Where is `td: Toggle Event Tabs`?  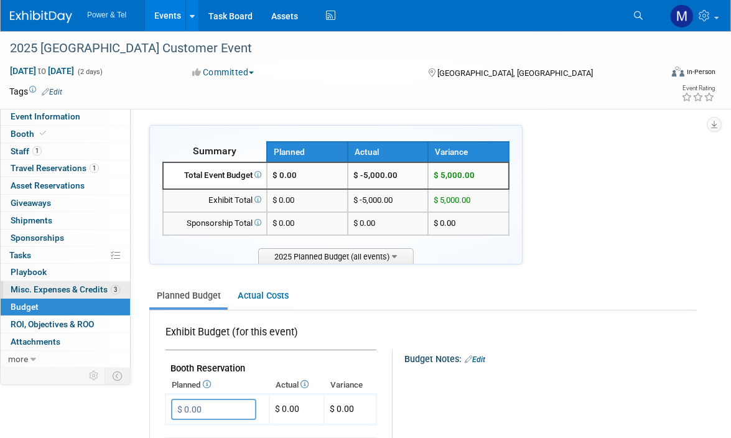
td: Toggle Event Tabs is located at coordinates (118, 376).